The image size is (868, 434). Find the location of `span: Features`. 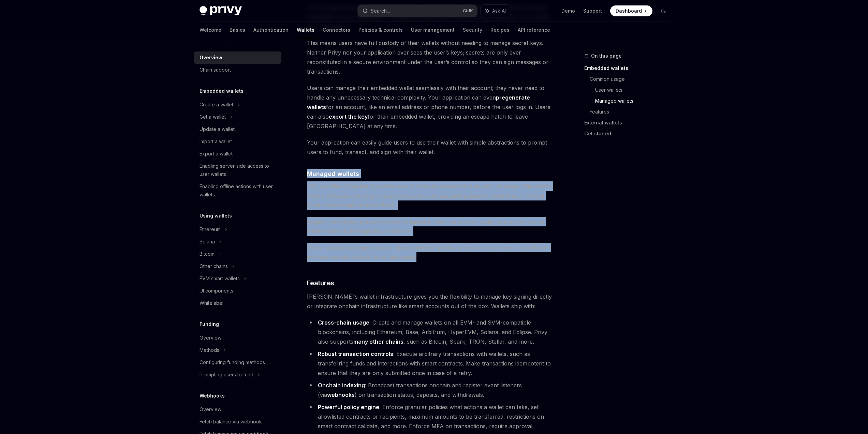

span: Features is located at coordinates (321, 283).